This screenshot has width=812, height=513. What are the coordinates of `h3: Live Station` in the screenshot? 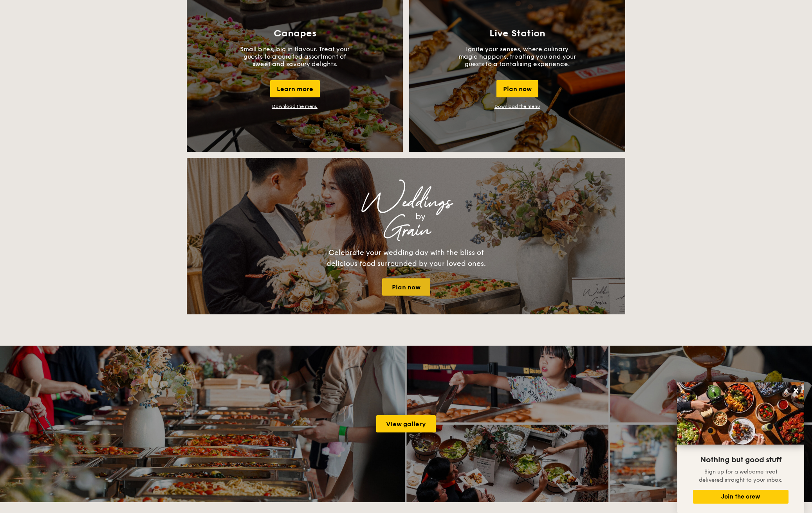 It's located at (517, 34).